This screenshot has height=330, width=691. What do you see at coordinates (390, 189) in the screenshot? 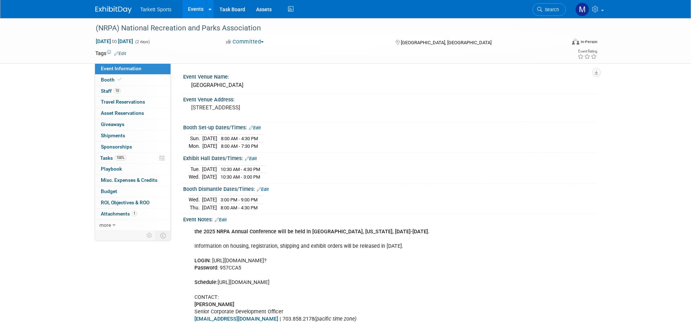
I see `div: Booth Dismantle Dates/Times:` at bounding box center [390, 189].